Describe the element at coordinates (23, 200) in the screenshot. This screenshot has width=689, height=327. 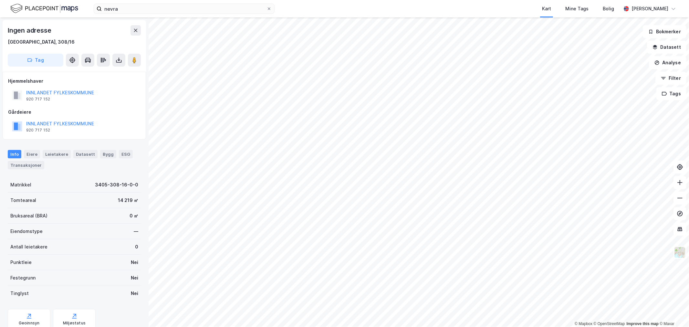
I see `div: Tomteareal` at that location.